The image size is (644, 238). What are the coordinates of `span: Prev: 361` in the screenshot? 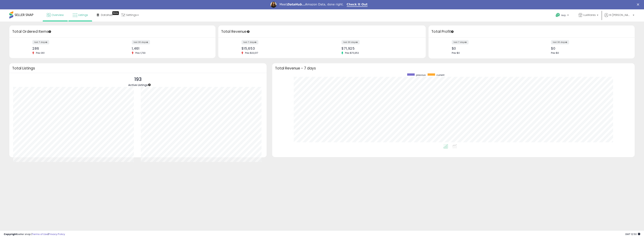 It's located at (40, 53).